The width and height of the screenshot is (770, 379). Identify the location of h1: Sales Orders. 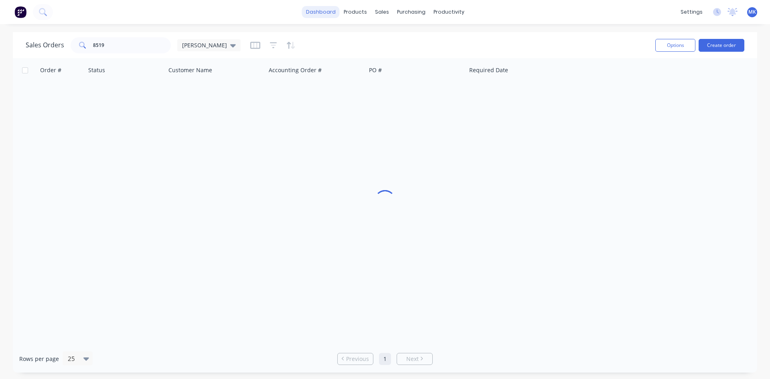
(45, 45).